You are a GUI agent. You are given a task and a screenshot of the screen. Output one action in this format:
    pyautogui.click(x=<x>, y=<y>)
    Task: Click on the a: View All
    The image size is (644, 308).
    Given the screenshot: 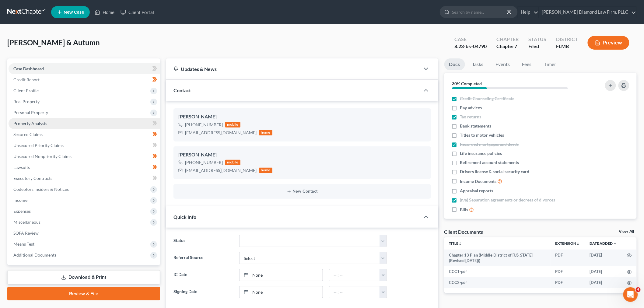 What is the action you would take?
    pyautogui.click(x=627, y=232)
    